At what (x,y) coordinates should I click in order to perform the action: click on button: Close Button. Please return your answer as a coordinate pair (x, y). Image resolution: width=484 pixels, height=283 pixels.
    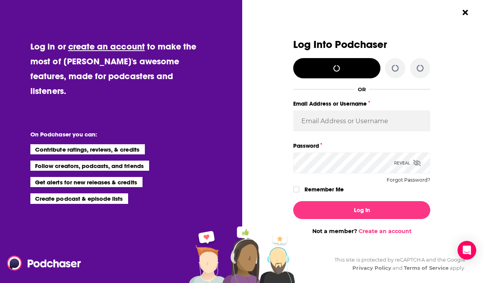
    Looking at the image, I should click on (465, 12).